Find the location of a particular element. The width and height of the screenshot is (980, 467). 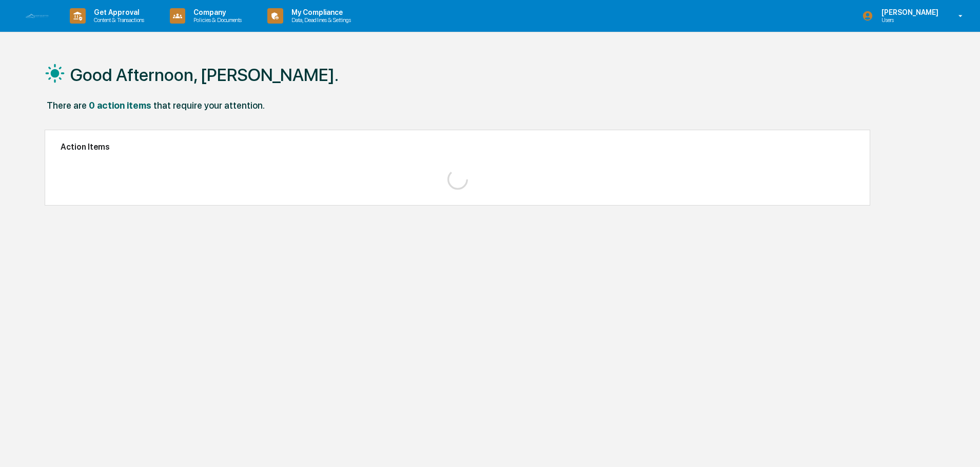

p: Content & Transactions is located at coordinates (117, 20).